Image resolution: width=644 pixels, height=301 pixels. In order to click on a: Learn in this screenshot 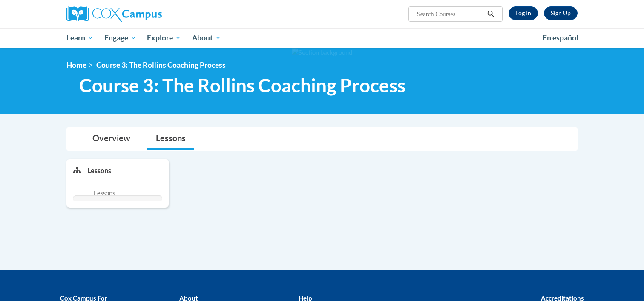, I will do `click(79, 38)`.